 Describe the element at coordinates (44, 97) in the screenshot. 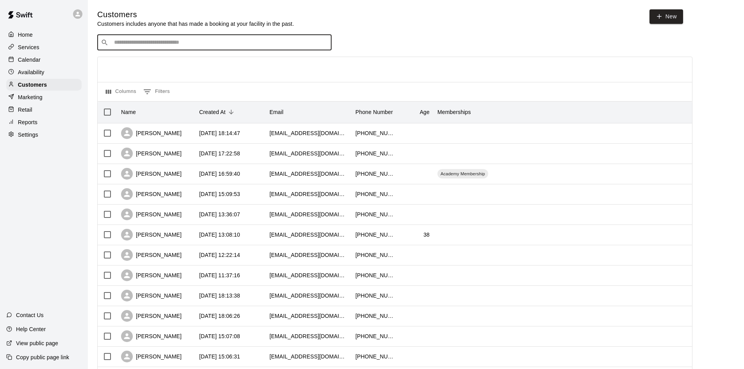

I see `a: Marketing` at that location.